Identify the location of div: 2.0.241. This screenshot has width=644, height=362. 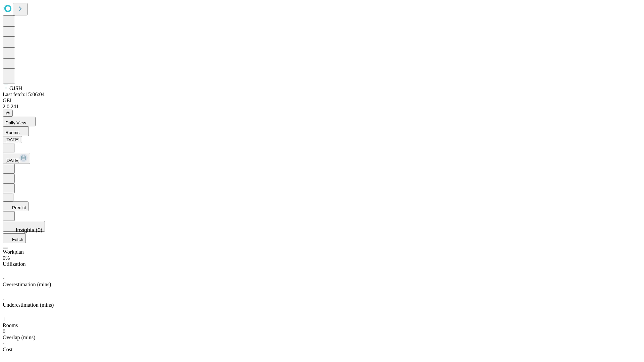
(322, 106).